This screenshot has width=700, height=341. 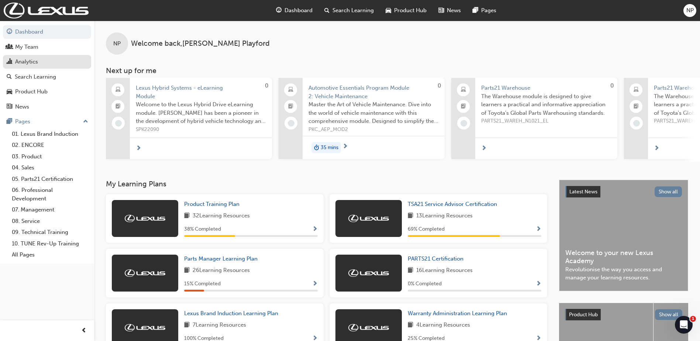 I want to click on a: Latest NewsShow all, so click(x=624, y=192).